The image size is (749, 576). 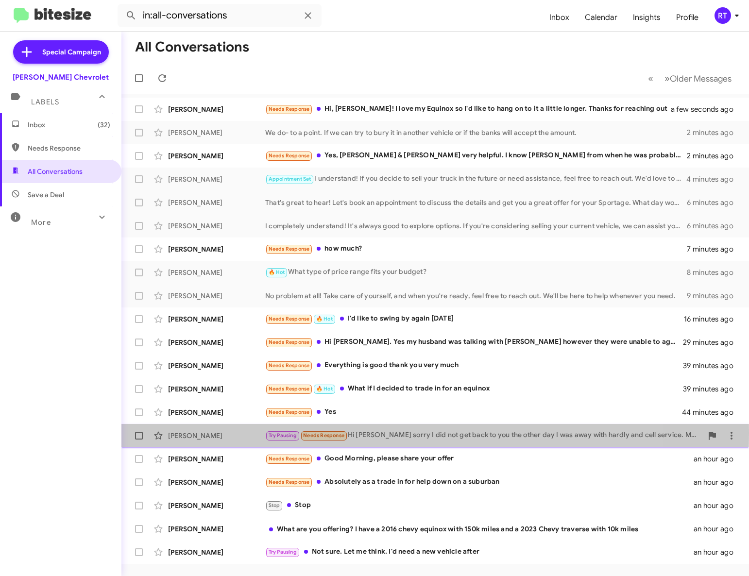 What do you see at coordinates (651, 78) in the screenshot?
I see `button: Previous` at bounding box center [651, 78].